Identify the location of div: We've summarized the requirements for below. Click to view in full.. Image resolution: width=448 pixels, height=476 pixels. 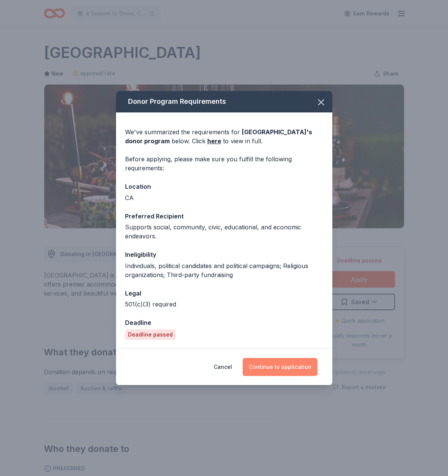
(224, 137).